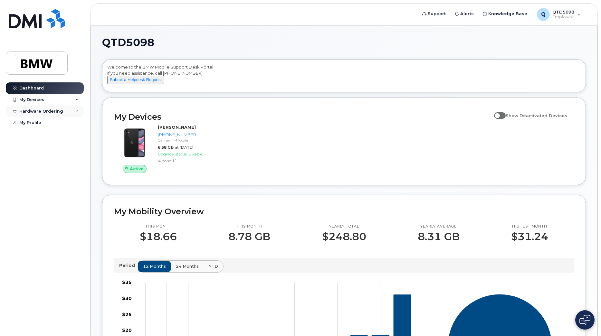 This screenshot has height=336, width=601. Describe the element at coordinates (135, 143) in the screenshot. I see `img: iPhone_11.jpg` at that location.